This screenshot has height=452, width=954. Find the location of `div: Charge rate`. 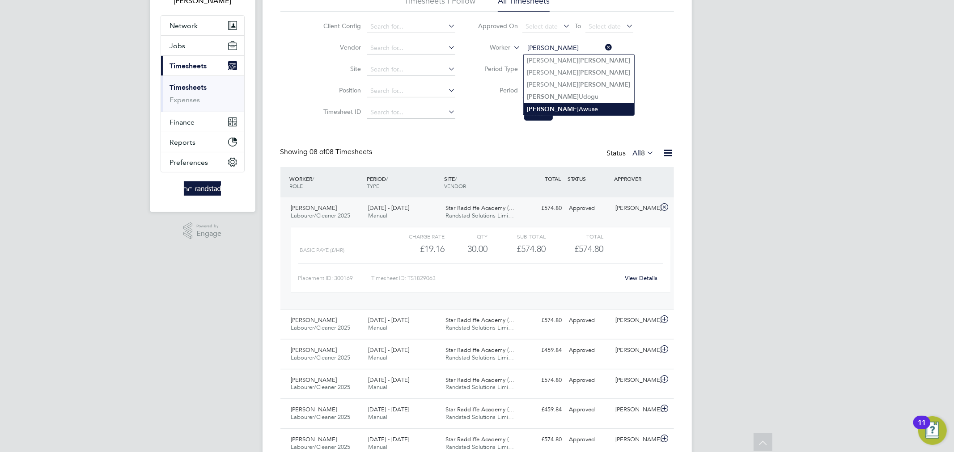

div: Charge rate is located at coordinates (415, 237).